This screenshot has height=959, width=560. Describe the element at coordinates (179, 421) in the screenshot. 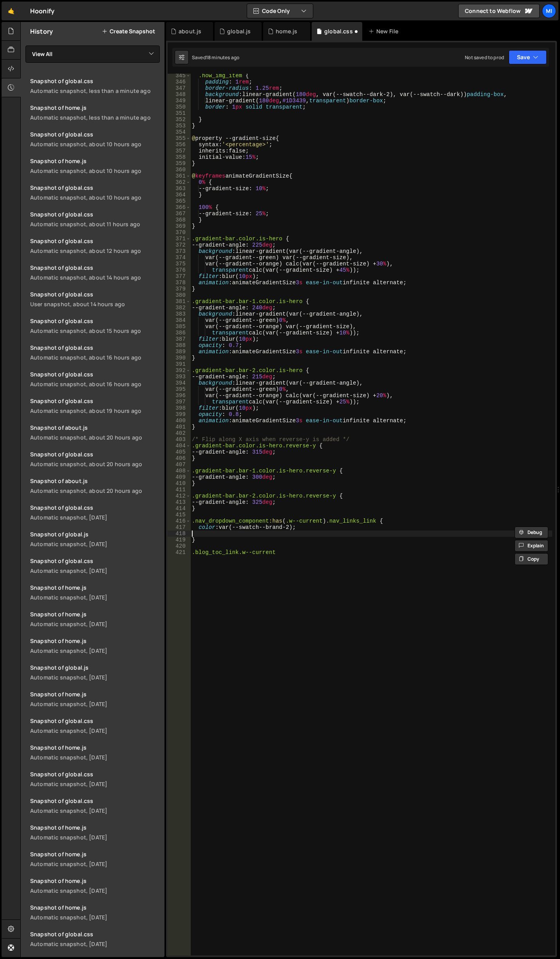

I see `div: 400` at that location.